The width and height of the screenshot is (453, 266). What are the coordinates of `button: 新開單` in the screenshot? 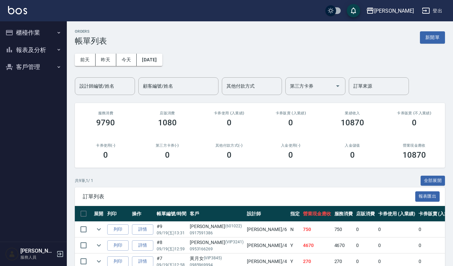 It's located at (432, 37).